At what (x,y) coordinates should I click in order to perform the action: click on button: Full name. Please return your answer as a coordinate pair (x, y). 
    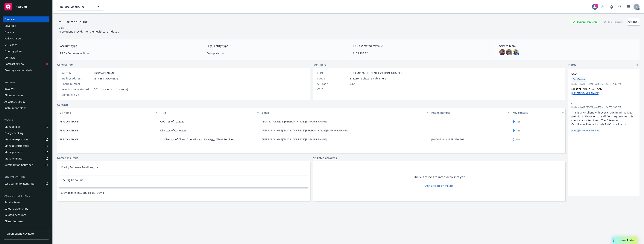
    Looking at the image, I should click on (108, 112).